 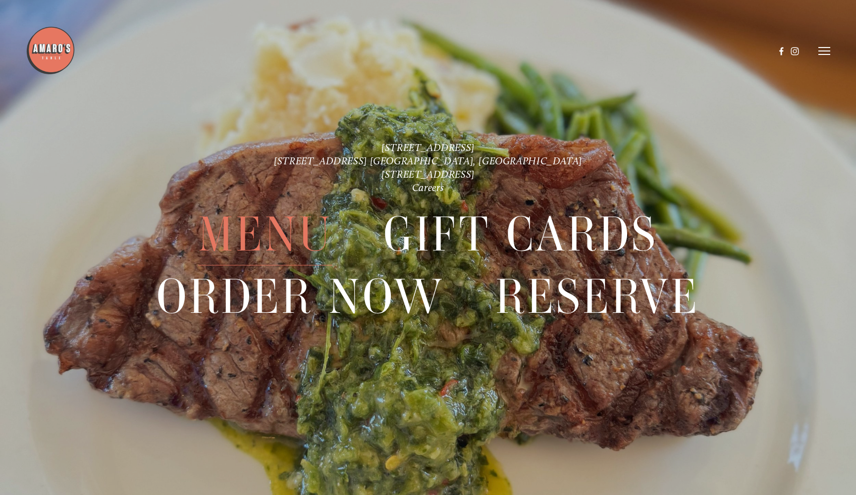 What do you see at coordinates (428, 188) in the screenshot?
I see `a: Careers` at bounding box center [428, 188].